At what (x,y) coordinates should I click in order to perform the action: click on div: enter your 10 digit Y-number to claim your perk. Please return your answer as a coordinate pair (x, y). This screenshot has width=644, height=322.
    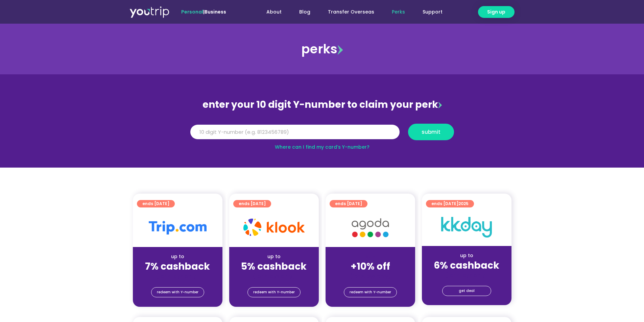
    Looking at the image, I should click on (322, 105).